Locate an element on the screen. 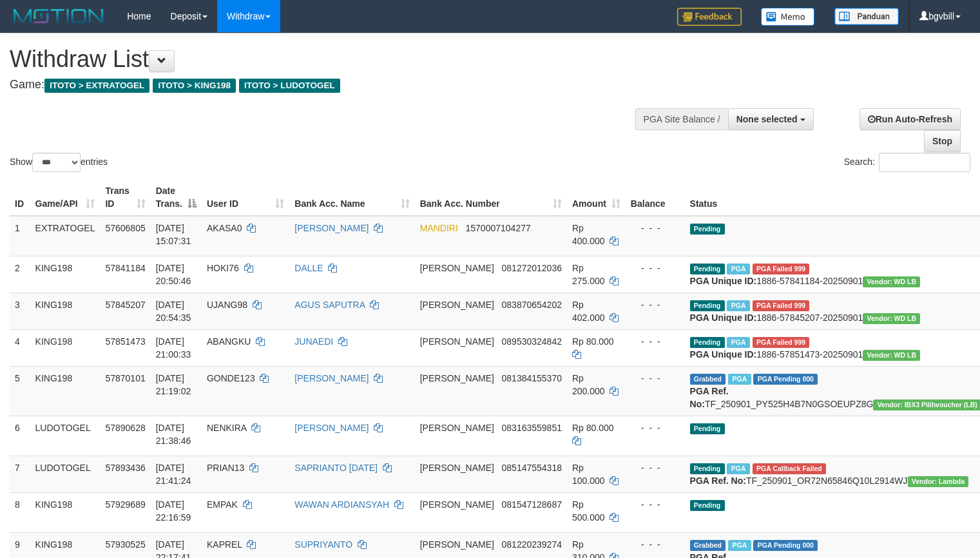 This screenshot has height=558, width=980. a: DALLE is located at coordinates (308, 268).